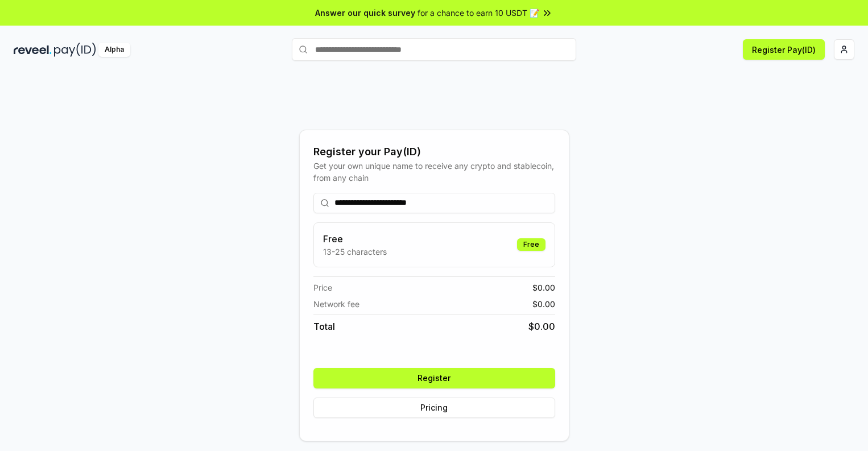 The image size is (868, 451). Describe the element at coordinates (324, 326) in the screenshot. I see `span: Total` at that location.